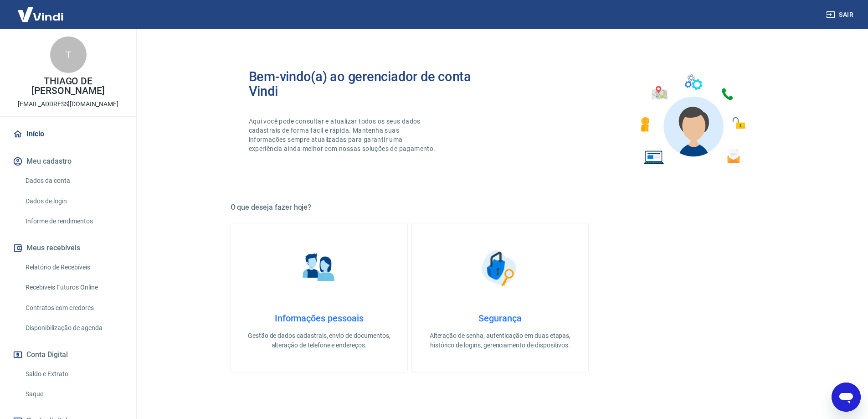 Image resolution: width=868 pixels, height=419 pixels. What do you see at coordinates (73, 328) in the screenshot?
I see `a: Disponibilização de agenda` at bounding box center [73, 328].